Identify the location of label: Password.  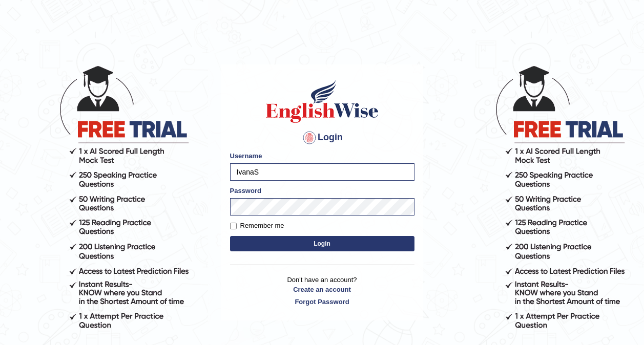
(246, 190).